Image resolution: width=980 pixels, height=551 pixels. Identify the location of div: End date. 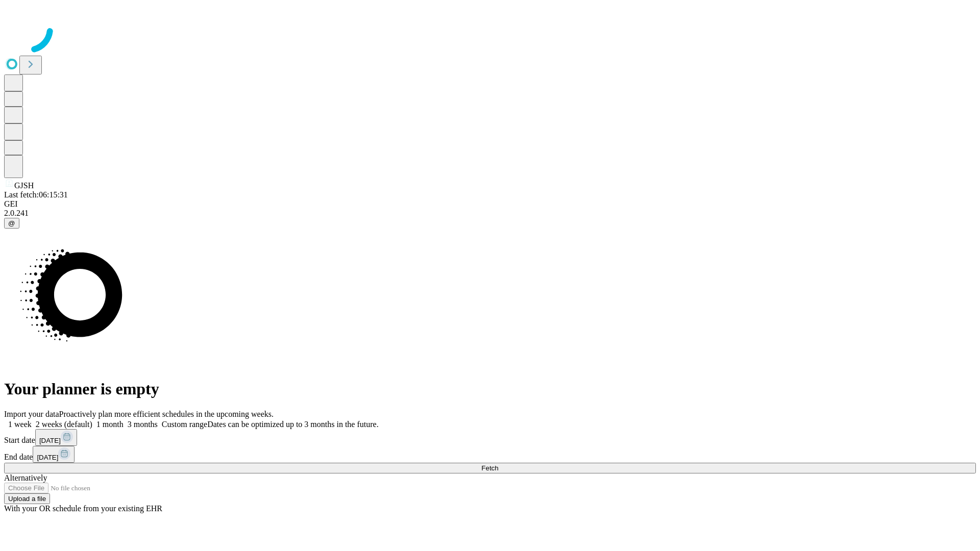
(490, 454).